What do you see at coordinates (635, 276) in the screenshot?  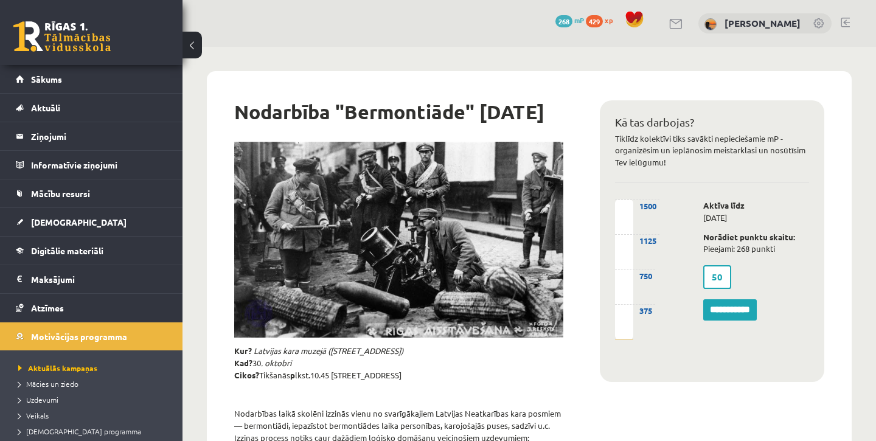 I see `div: 750` at bounding box center [635, 276].